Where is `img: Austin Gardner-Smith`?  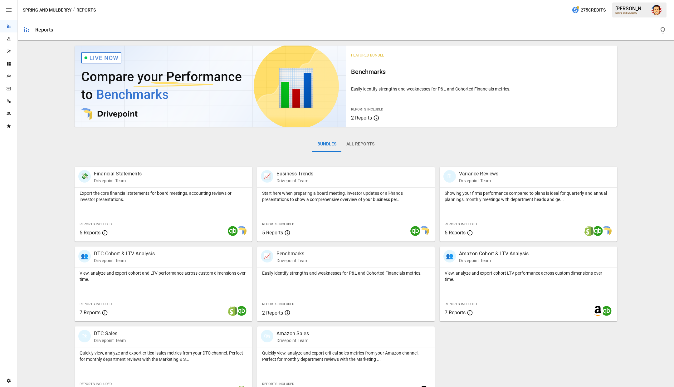 img: Austin Gardner-Smith is located at coordinates (656, 10).